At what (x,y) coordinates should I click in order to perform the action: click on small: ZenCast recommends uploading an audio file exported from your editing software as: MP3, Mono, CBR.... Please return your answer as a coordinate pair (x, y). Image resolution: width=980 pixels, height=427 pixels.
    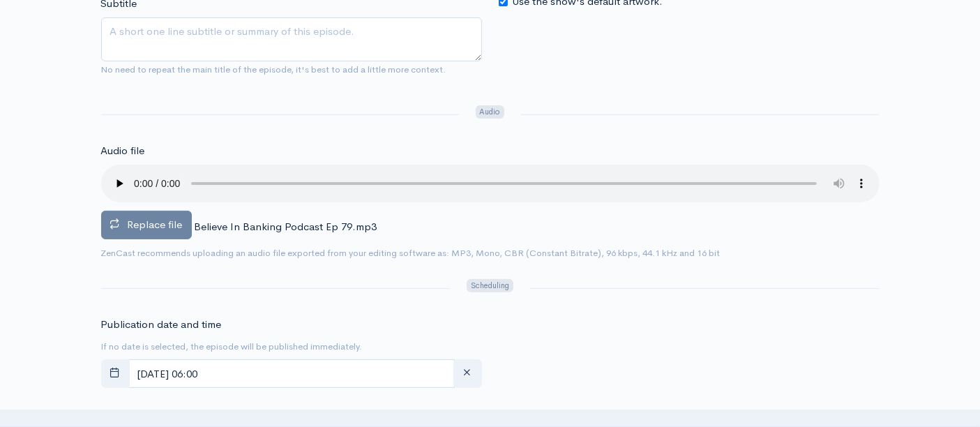
    Looking at the image, I should click on (411, 253).